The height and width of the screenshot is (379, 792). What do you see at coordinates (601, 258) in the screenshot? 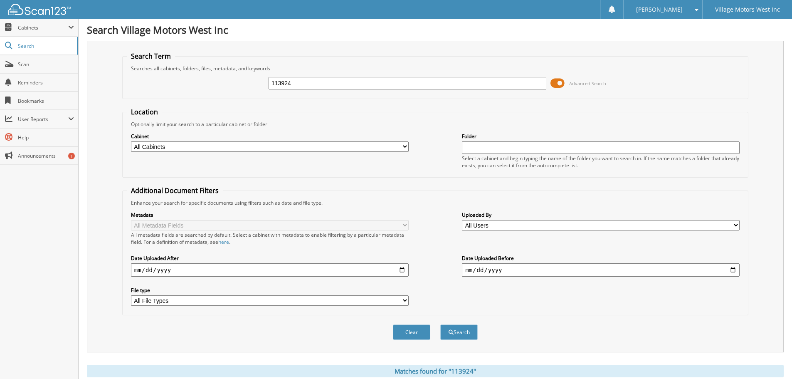
I see `label: Date Uploaded Before` at bounding box center [601, 258].